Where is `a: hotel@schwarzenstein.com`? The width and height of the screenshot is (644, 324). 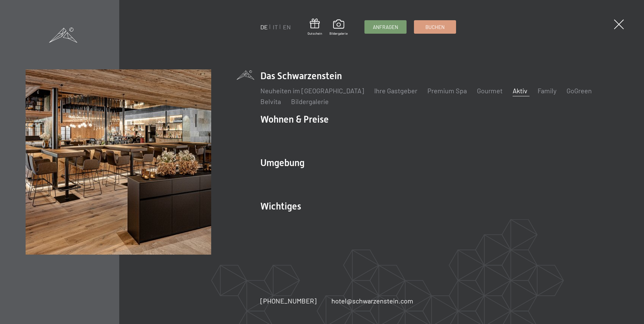
a: hotel@schwarzenstein.com is located at coordinates (372, 301).